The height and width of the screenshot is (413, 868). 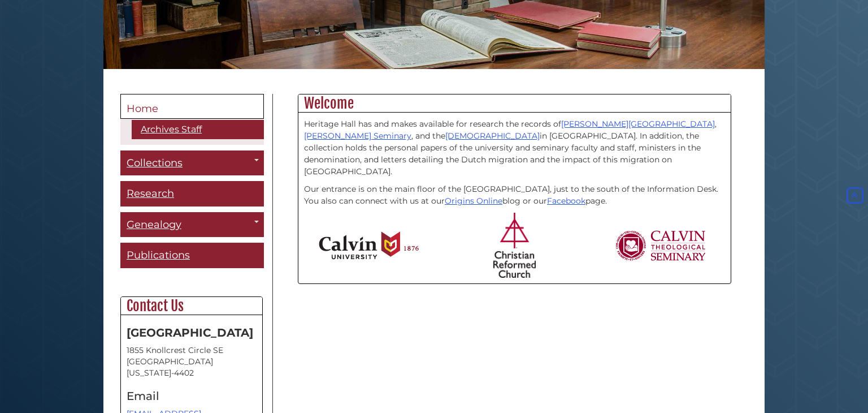 I want to click on a: Home, so click(x=192, y=106).